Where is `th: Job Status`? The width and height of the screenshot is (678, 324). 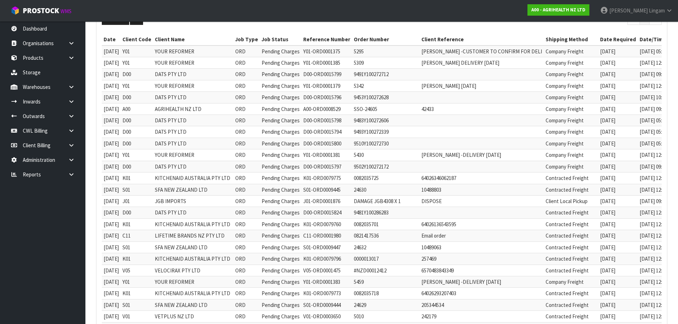 th: Job Status is located at coordinates (281, 40).